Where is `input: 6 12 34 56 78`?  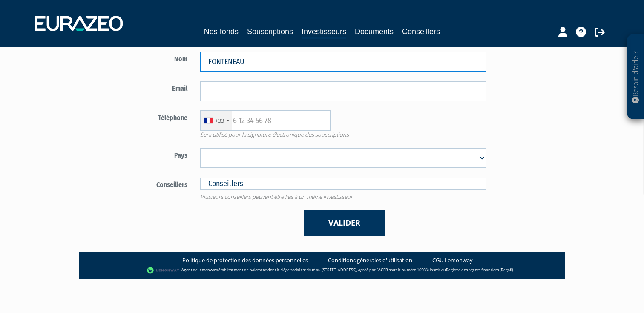 input: 6 12 34 56 78 is located at coordinates (265, 120).